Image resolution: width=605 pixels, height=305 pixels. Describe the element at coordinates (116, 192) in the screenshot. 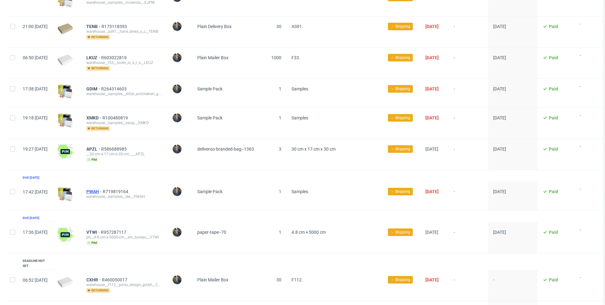

I see `a: R719819164` at that location.